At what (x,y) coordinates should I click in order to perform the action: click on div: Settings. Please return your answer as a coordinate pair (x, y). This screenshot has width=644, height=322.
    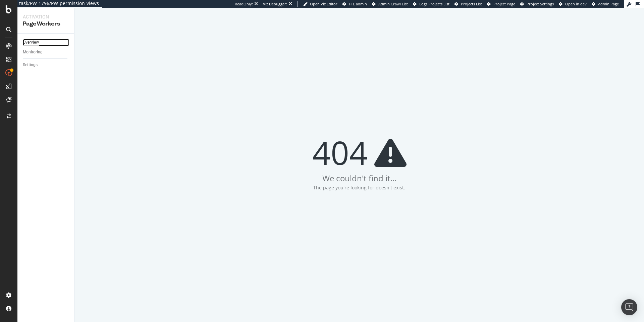
    Looking at the image, I should click on (30, 65).